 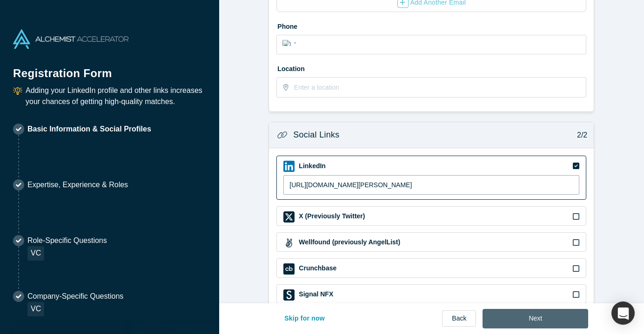 What do you see at coordinates (580, 135) in the screenshot?
I see `p: 2/2` at bounding box center [580, 135].